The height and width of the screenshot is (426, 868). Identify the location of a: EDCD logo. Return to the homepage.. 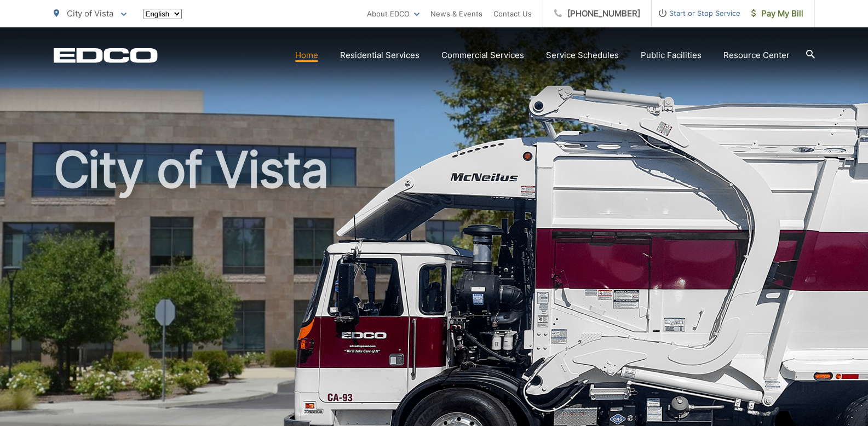
(106, 55).